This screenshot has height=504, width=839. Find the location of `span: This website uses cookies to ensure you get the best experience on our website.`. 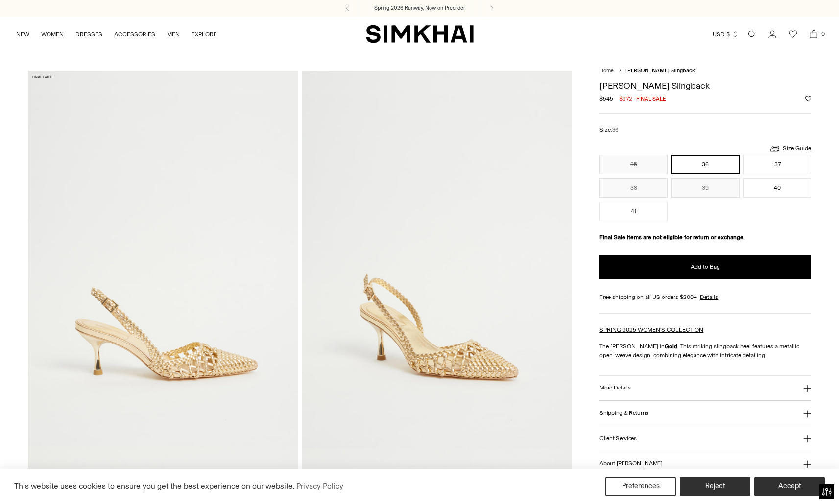

span: This website uses cookies to ensure you get the best experience on our website. is located at coordinates (154, 486).